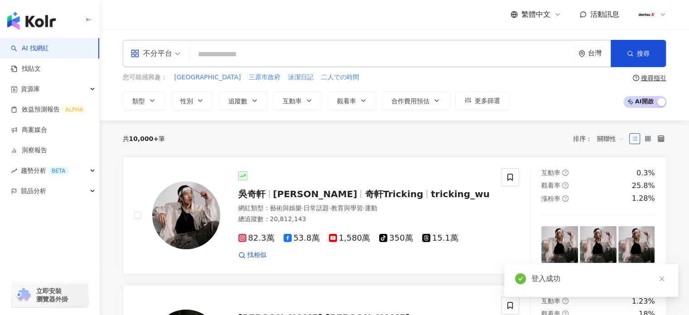 This screenshot has width=689, height=315. What do you see at coordinates (396, 238) in the screenshot?
I see `span: 350萬` at bounding box center [396, 238].